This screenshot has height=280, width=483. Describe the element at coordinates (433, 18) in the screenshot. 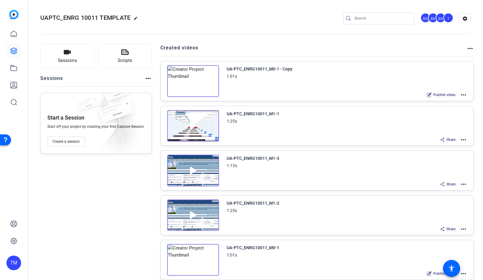

I see `ngx-avatar: Brian Sly` at that location.